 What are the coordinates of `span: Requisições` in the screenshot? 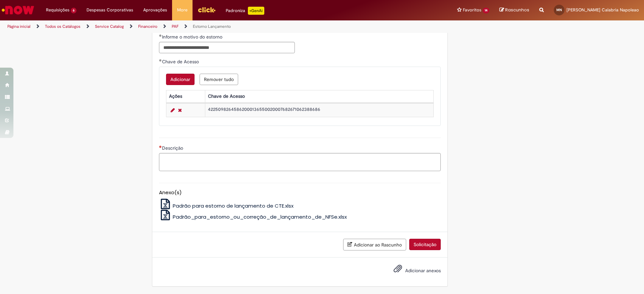 It's located at (58, 10).